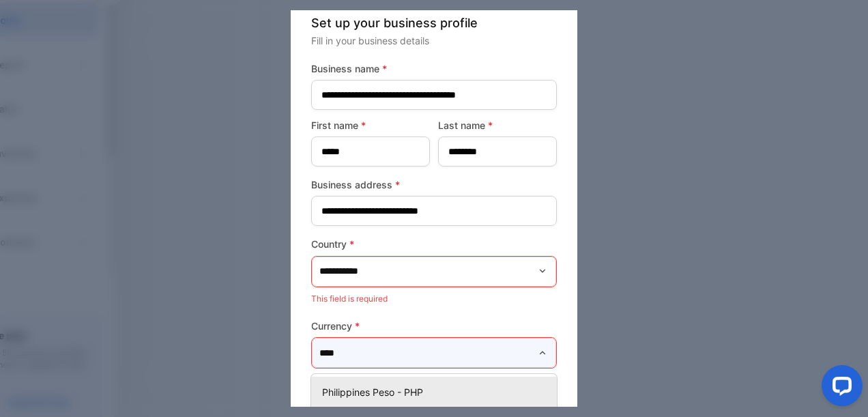  What do you see at coordinates (434, 68) in the screenshot?
I see `label: Business name` at bounding box center [434, 68].